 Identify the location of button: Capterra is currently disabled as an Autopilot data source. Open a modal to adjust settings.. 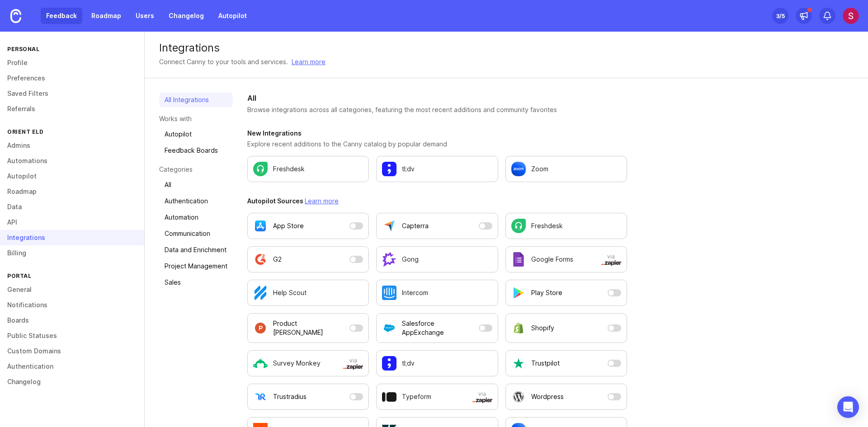
(437, 226).